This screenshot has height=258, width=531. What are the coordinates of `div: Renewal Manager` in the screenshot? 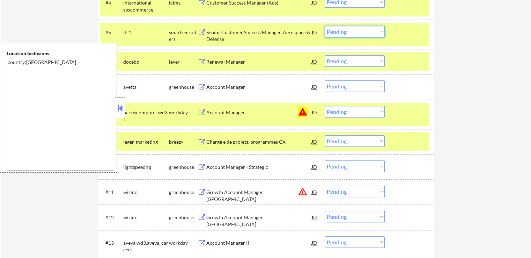 It's located at (259, 62).